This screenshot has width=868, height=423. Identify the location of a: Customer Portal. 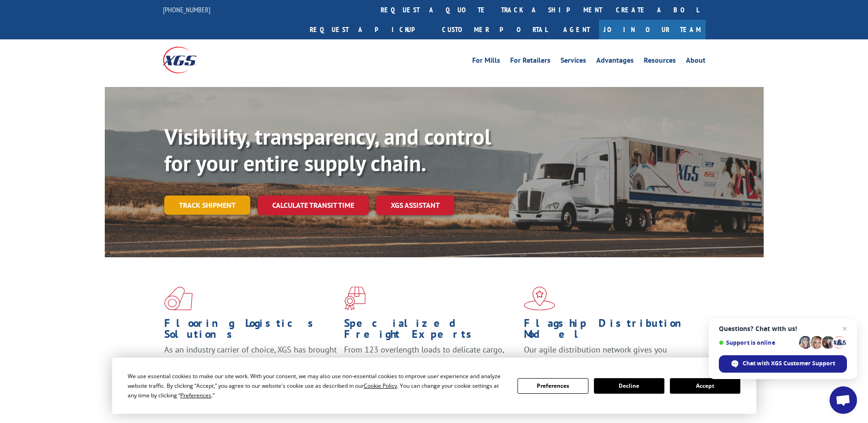
(494, 29).